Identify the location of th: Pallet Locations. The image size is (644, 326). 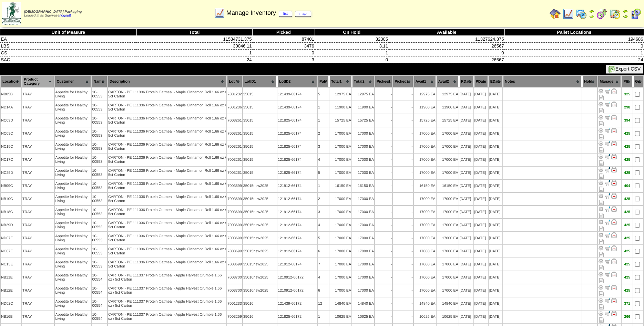
(574, 33).